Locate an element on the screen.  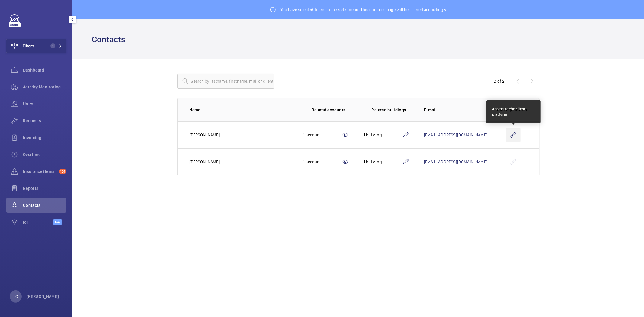
h1: Contacts is located at coordinates (110, 39).